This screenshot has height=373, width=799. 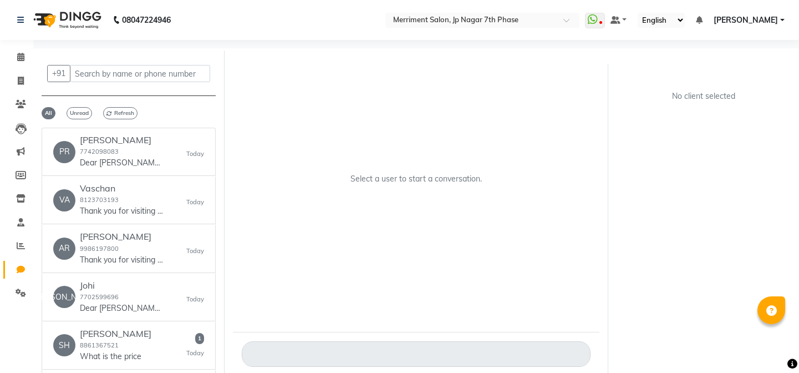 I want to click on div: VA, so click(x=64, y=200).